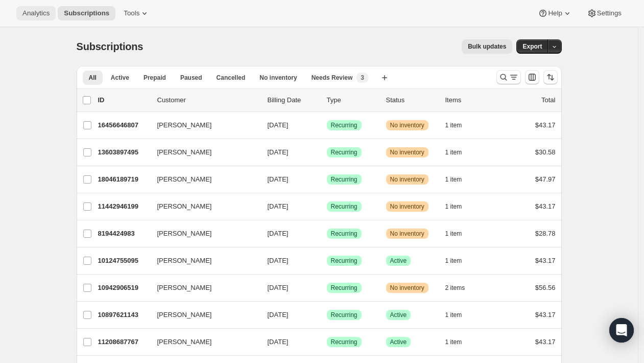 The height and width of the screenshot is (363, 644). What do you see at coordinates (36, 13) in the screenshot?
I see `span: Analytics` at bounding box center [36, 13].